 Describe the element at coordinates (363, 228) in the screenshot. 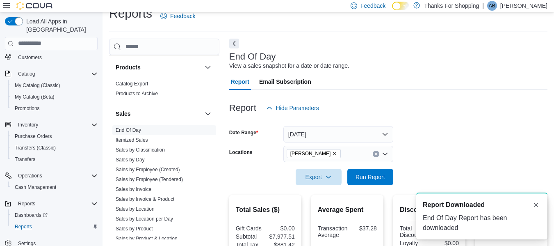

I see `div: $37.28` at that location.